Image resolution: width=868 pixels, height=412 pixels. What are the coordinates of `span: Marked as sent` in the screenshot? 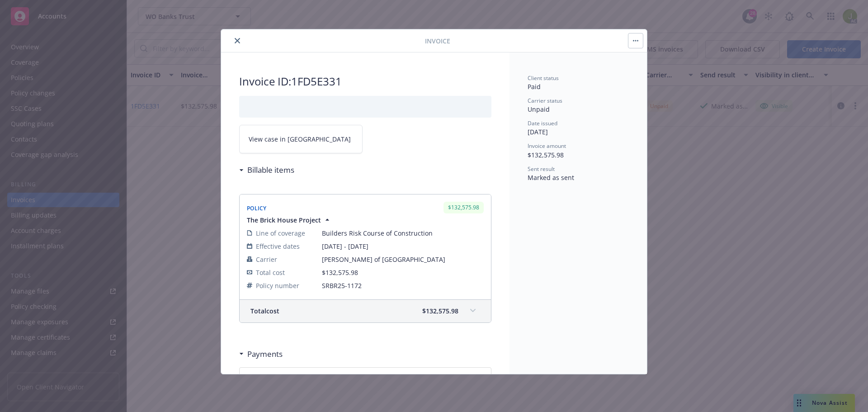 It's located at (551, 178).